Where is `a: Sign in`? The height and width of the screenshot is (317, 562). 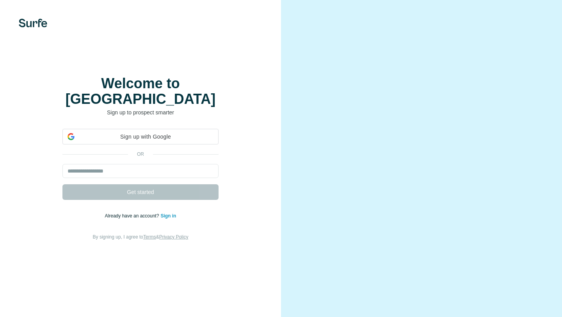
a: Sign in is located at coordinates (168, 216).